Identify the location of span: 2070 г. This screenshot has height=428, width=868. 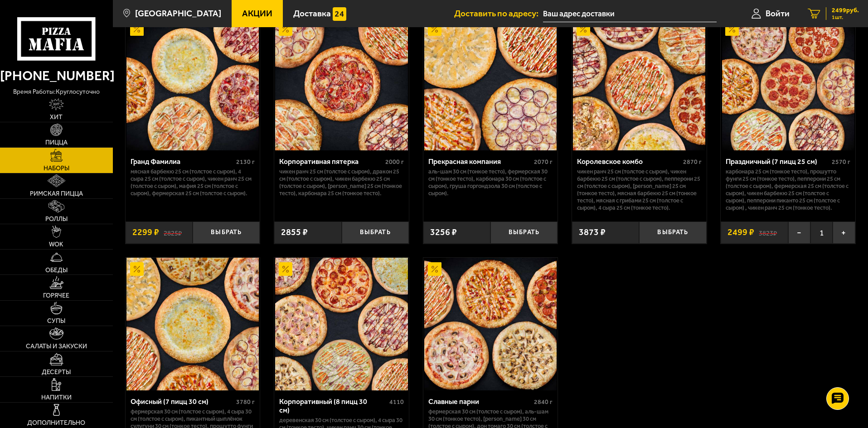
(543, 161).